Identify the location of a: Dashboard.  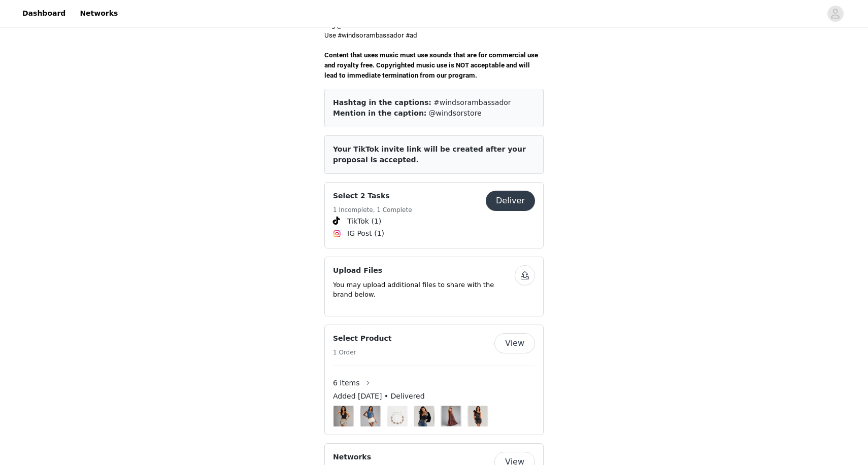
(44, 13).